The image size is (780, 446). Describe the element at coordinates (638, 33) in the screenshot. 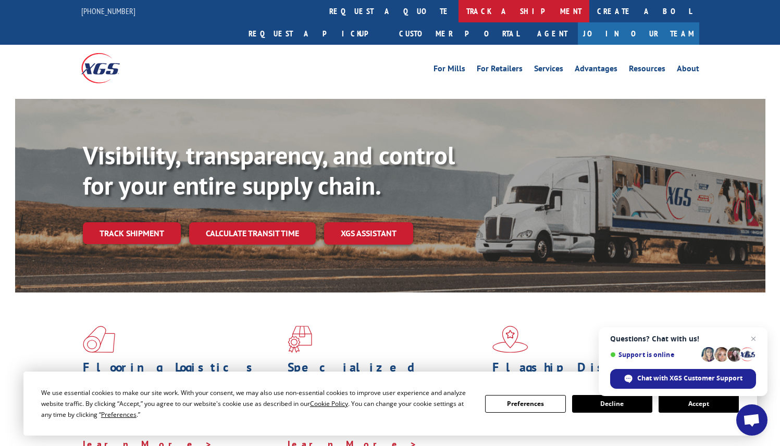

I see `a: Join Our Team` at that location.